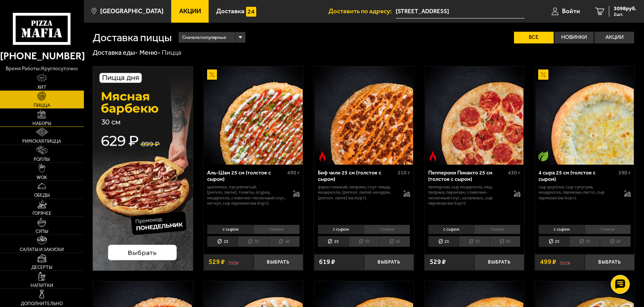  Describe the element at coordinates (132, 37) in the screenshot. I see `h1: Доставка пиццы` at that location.